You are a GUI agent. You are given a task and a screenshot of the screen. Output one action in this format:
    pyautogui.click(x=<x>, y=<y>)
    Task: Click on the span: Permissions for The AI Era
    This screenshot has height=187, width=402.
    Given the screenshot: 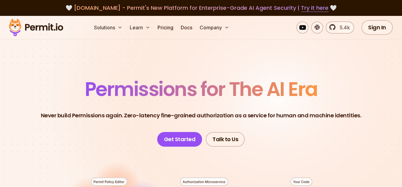 What is the action you would take?
    pyautogui.click(x=201, y=89)
    